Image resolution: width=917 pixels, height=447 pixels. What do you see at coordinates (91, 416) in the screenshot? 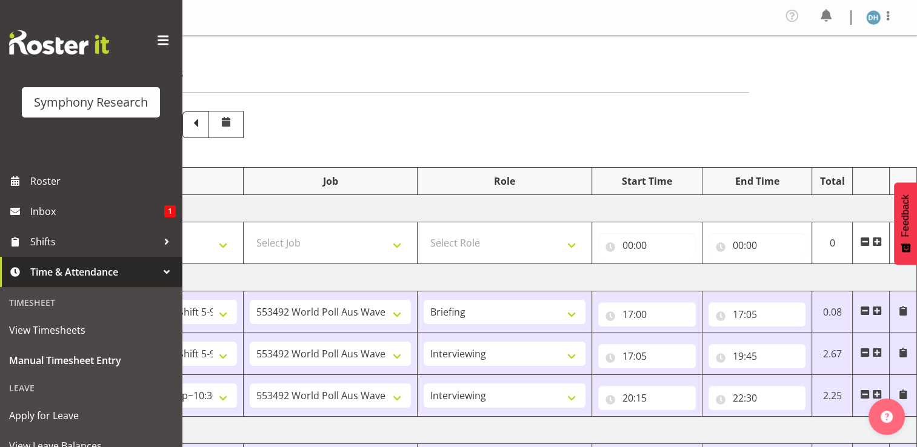
I see `a: Apply for Leave` at bounding box center [91, 416].